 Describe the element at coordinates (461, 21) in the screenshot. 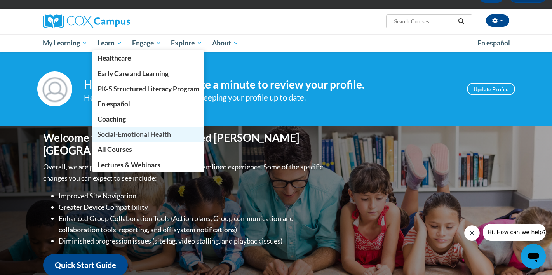

I see `button: Search` at that location.